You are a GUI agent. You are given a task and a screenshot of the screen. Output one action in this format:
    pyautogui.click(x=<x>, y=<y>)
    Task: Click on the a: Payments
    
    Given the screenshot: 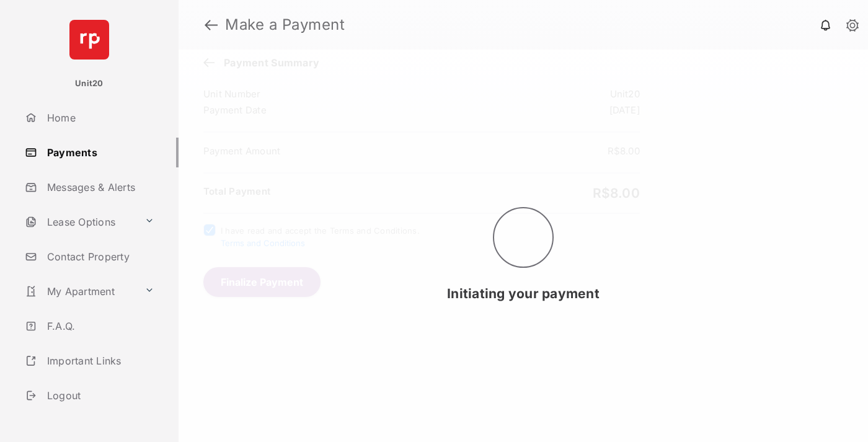 What is the action you would take?
    pyautogui.click(x=99, y=152)
    